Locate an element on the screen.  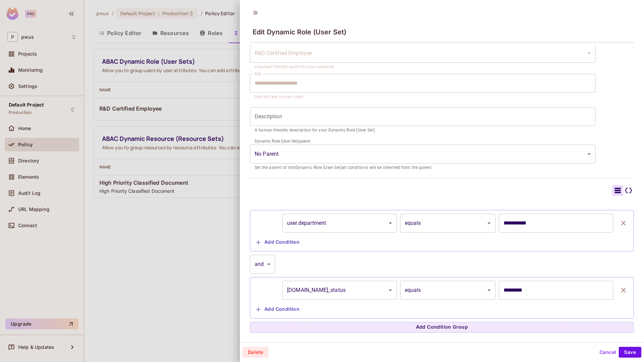
p: a human-friendly name for your resource is located at coordinates (423, 67).